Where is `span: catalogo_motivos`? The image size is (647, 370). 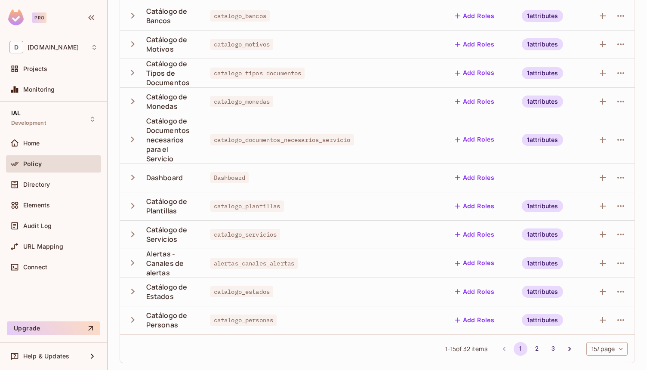
span: catalogo_motivos is located at coordinates (242, 44).